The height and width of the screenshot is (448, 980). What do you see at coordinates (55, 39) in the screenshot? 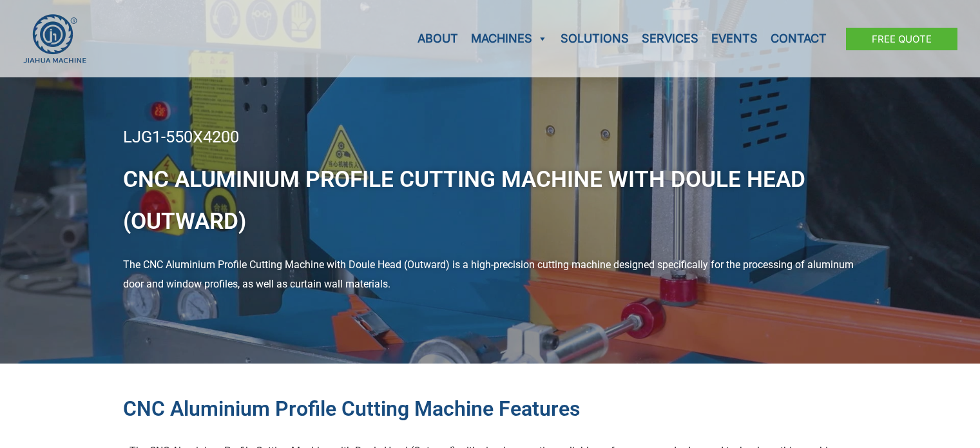
I see `img: JH Aluminium Window & Door Processing Machines` at bounding box center [55, 39].